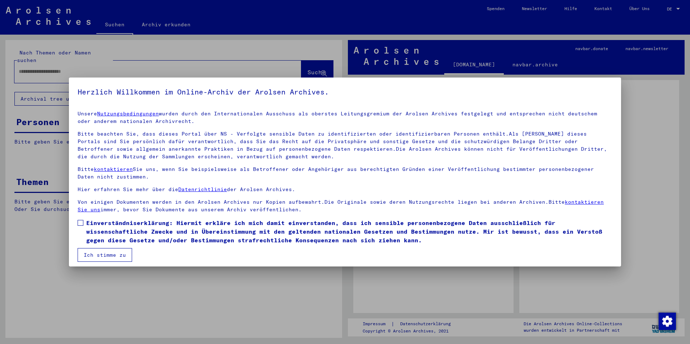 The height and width of the screenshot is (344, 690). What do you see at coordinates (349, 232) in the screenshot?
I see `span: Einverständniserklärung: Hiermit erkläre ich mich damit einverstanden, dass ich sensible personen...` at bounding box center [349, 232].